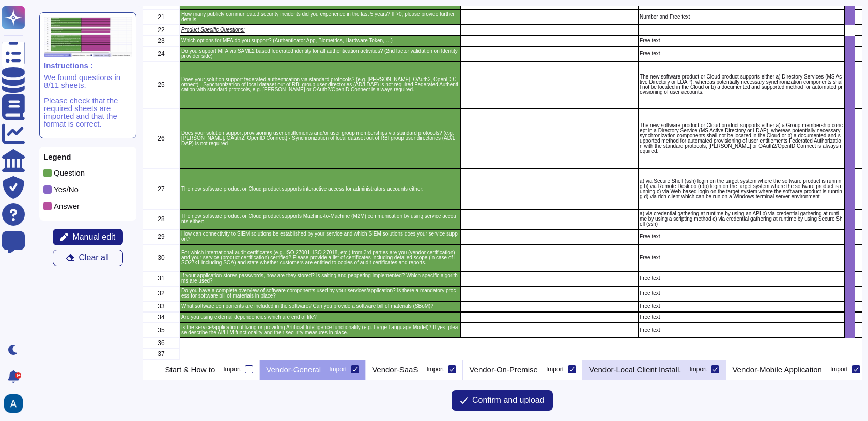 This screenshot has width=868, height=421. I want to click on div: 9+, so click(18, 375).